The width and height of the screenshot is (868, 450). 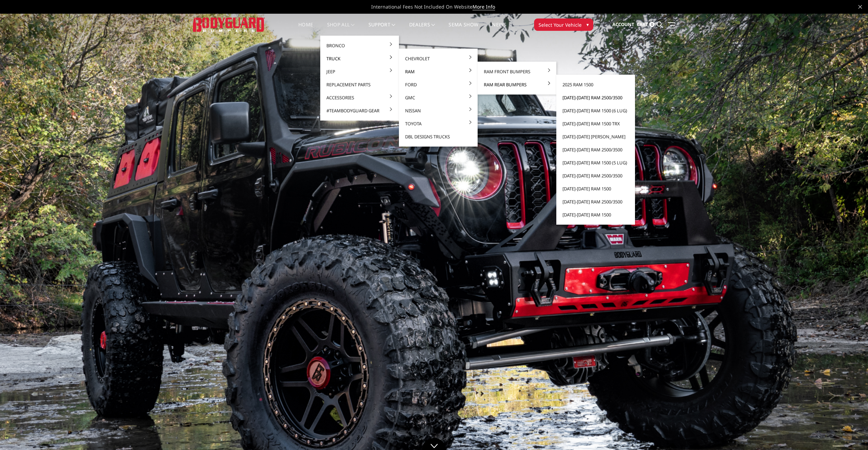 What do you see at coordinates (646, 25) in the screenshot?
I see `a: Cart 0` at bounding box center [646, 25].